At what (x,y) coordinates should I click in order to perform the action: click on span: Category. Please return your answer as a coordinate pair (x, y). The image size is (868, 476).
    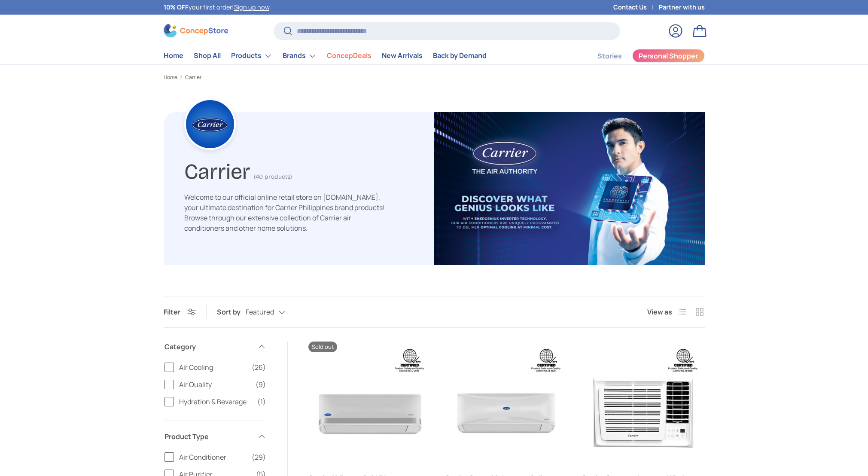
    Looking at the image, I should click on (209, 347).